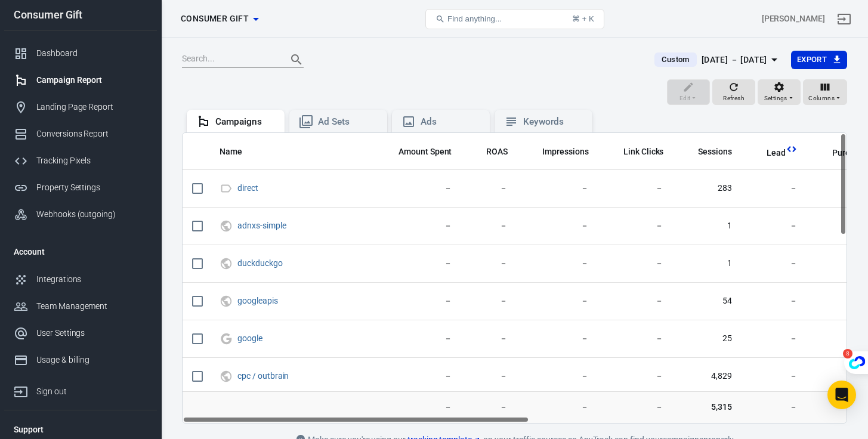 The width and height of the screenshot is (868, 439). I want to click on a: googleapis, so click(258, 301).